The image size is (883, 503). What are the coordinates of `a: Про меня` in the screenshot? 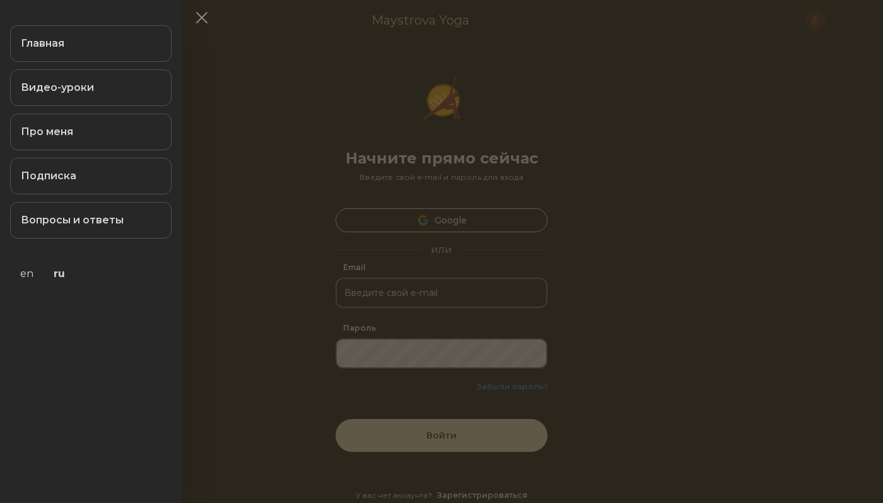 It's located at (91, 132).